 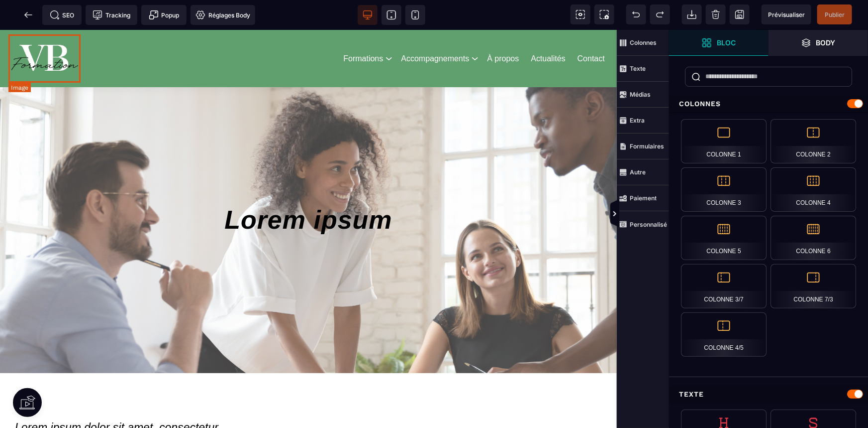 What do you see at coordinates (391, 15) in the screenshot?
I see `span: Voir tablette` at bounding box center [391, 15].